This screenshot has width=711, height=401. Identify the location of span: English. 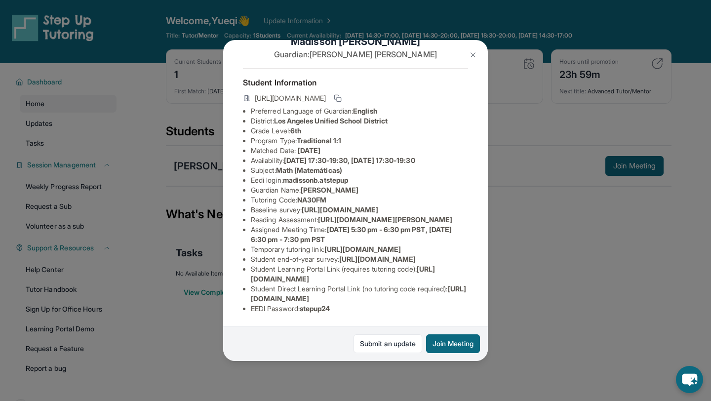
(365, 111).